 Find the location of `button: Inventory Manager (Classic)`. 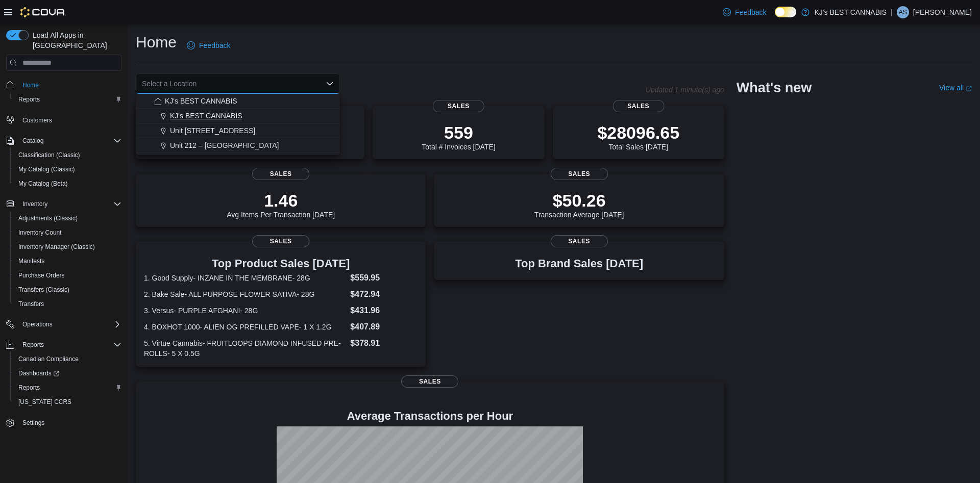

button: Inventory Manager (Classic) is located at coordinates (68, 247).